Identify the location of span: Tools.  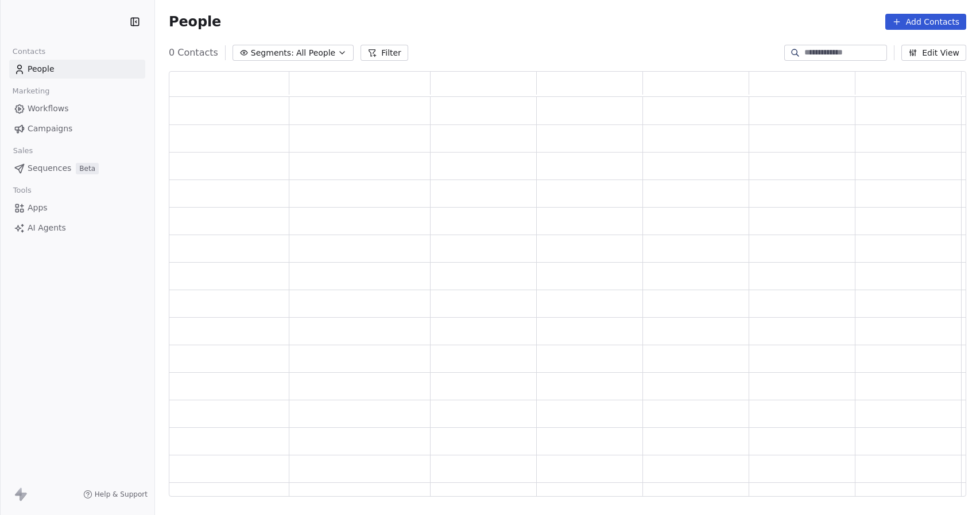
(22, 190).